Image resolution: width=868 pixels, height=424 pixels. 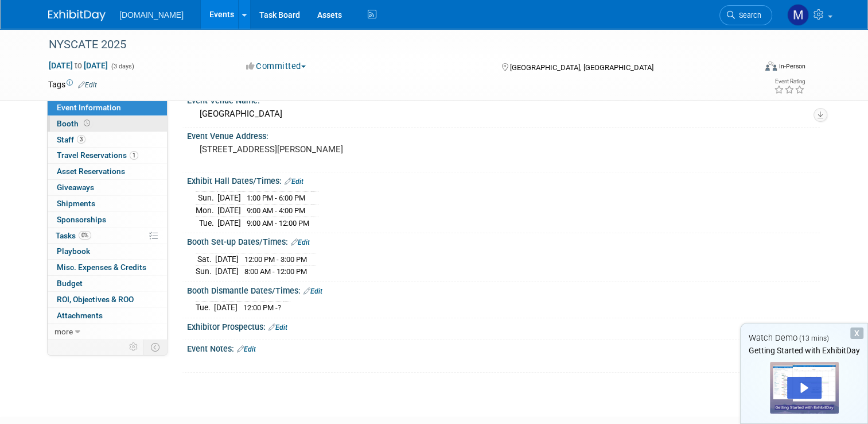 I want to click on span: (3 days), so click(x=122, y=66).